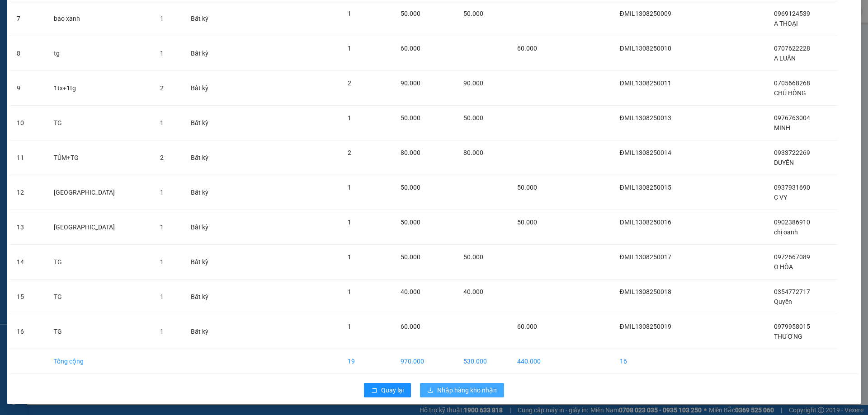  I want to click on td: 10, so click(28, 123).